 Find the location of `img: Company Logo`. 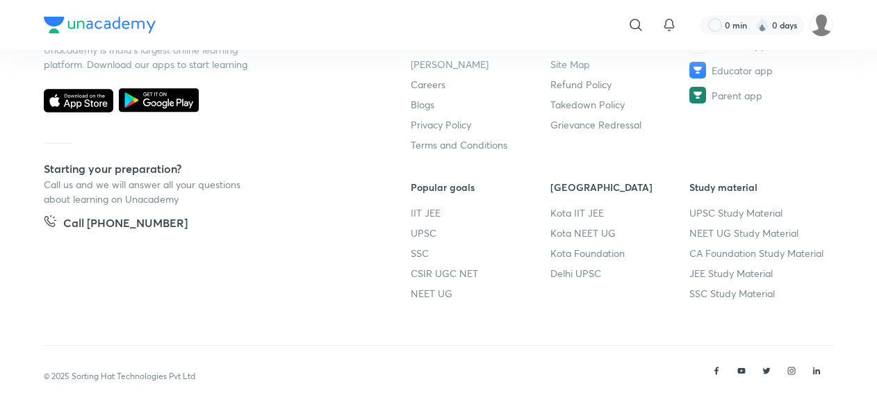

img: Company Logo is located at coordinates (99, 25).